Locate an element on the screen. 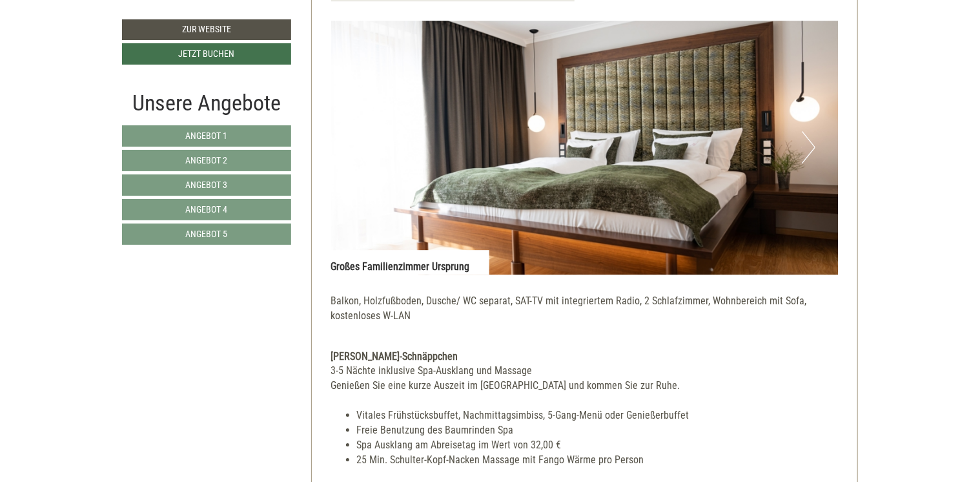  span: Angebot 2 is located at coordinates (206, 160).